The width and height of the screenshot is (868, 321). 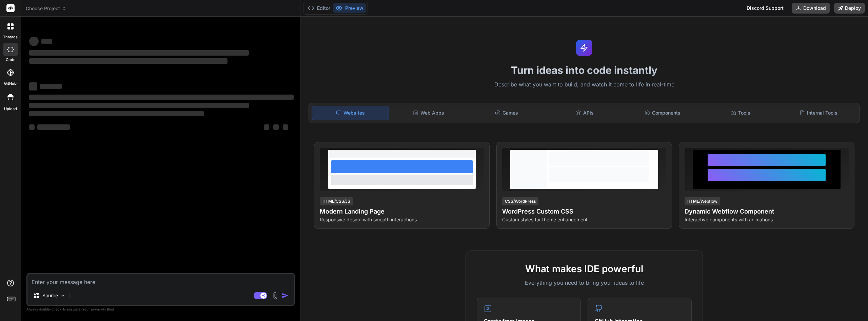 What do you see at coordinates (584, 282) in the screenshot?
I see `p: Everything you need to bring your ideas to life` at bounding box center [584, 282].